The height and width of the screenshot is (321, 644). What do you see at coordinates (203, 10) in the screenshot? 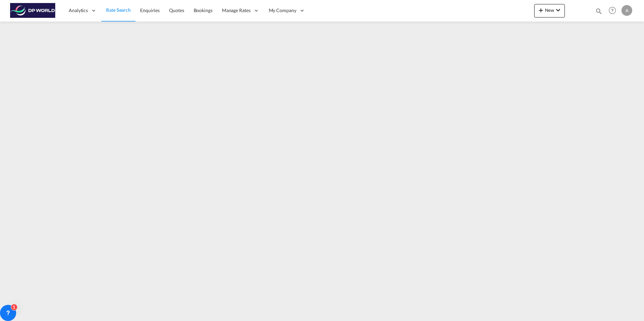
I see `span: Bookings` at bounding box center [203, 10].